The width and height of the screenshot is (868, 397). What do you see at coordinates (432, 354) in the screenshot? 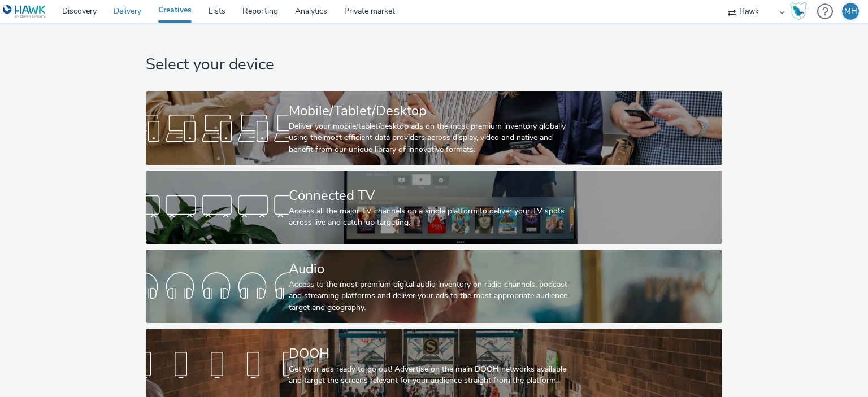
I see `div: DOOH` at bounding box center [432, 354].